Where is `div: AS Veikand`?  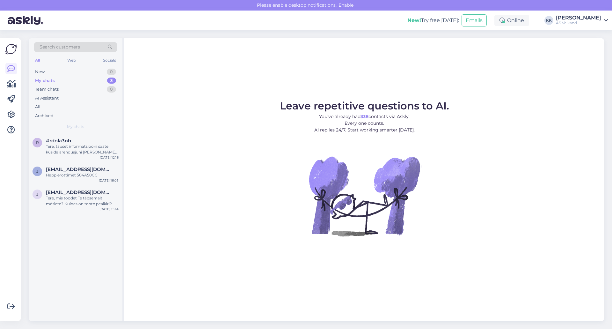
div: AS Veikand is located at coordinates (579, 23).